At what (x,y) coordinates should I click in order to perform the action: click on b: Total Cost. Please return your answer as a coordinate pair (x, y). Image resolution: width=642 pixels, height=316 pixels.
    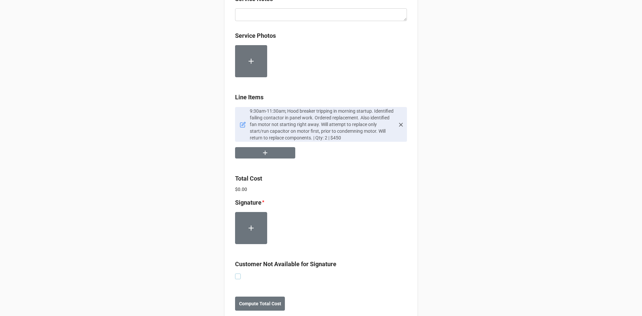
    Looking at the image, I should click on (248, 178).